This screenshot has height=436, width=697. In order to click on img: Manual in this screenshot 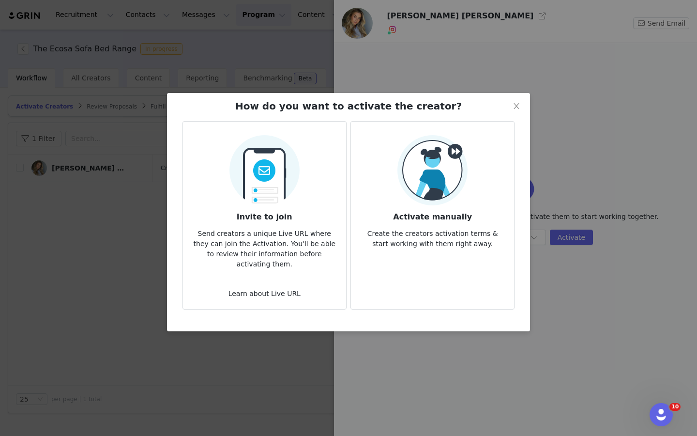, I will do `click(432, 170)`.